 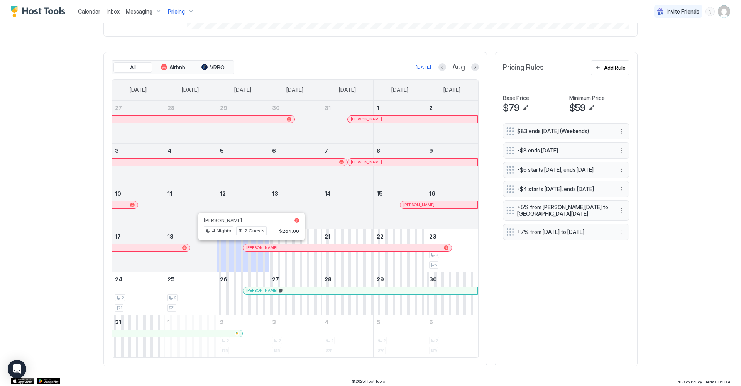 What do you see at coordinates (475, 67) in the screenshot?
I see `button: Next month` at bounding box center [475, 67].